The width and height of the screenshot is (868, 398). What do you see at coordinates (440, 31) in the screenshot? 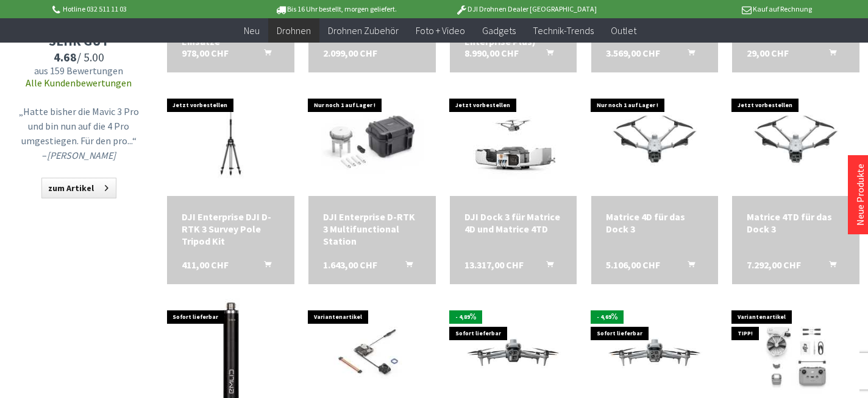
I see `span: Foto + Video` at bounding box center [440, 31].